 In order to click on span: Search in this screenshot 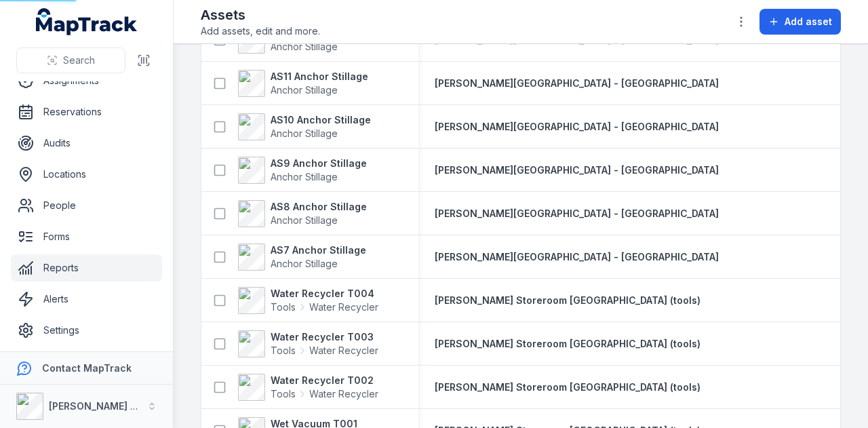, I will do `click(78, 60)`.